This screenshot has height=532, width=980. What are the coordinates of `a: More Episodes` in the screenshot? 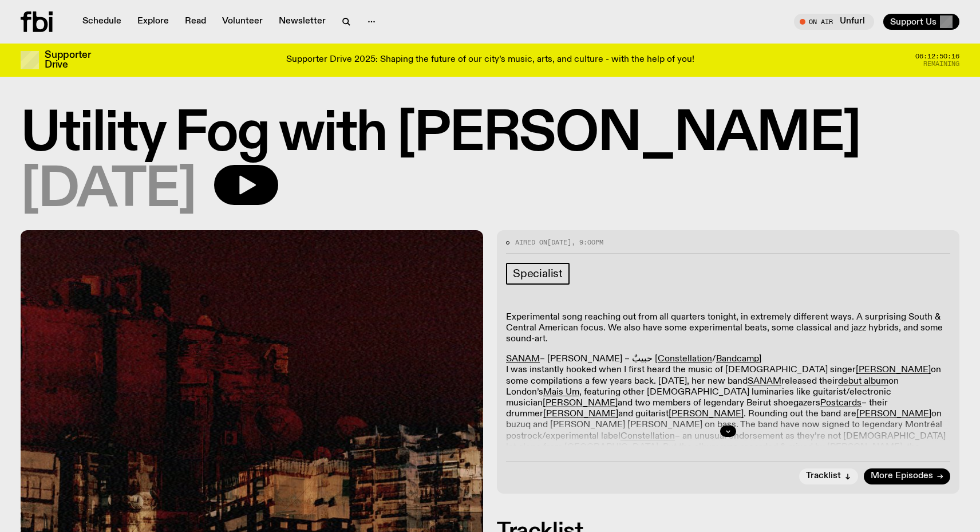 It's located at (907, 476).